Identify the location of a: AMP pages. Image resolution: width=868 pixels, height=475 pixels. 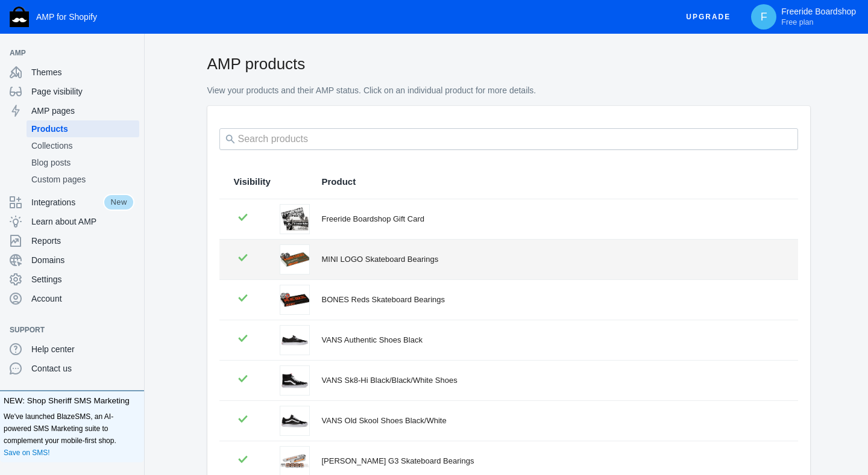
(72, 111).